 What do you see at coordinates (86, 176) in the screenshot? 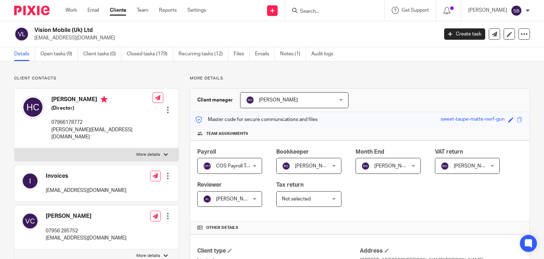
I see `h4: Invoices` at bounding box center [86, 176].